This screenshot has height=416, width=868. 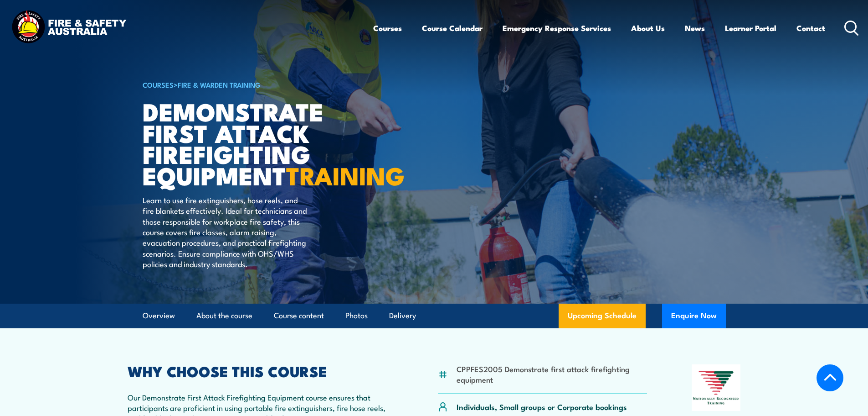 I want to click on a: Upcoming Schedule, so click(x=602, y=316).